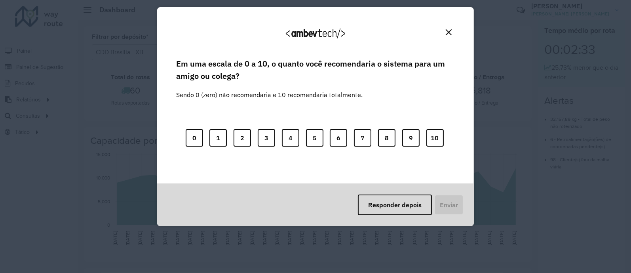  I want to click on button: 3, so click(267, 138).